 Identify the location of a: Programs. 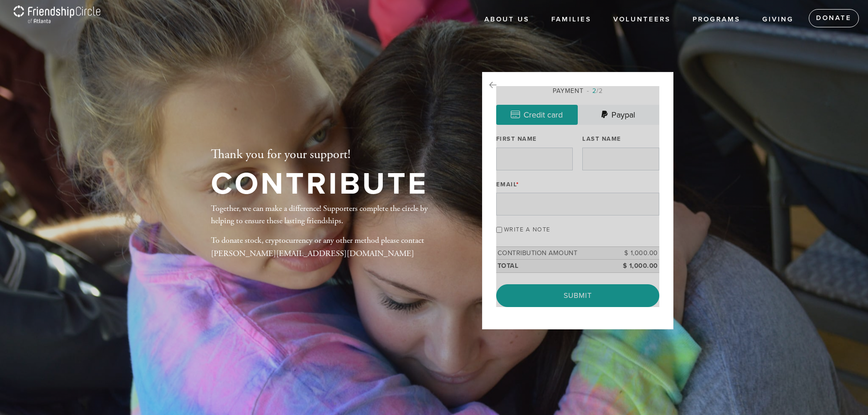
(716, 19).